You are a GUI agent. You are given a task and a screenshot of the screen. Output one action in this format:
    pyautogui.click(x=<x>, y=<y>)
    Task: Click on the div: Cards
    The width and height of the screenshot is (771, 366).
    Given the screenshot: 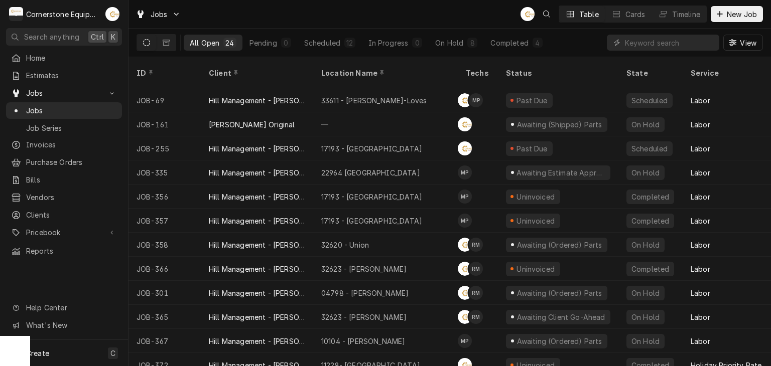 What is the action you would take?
    pyautogui.click(x=635, y=14)
    